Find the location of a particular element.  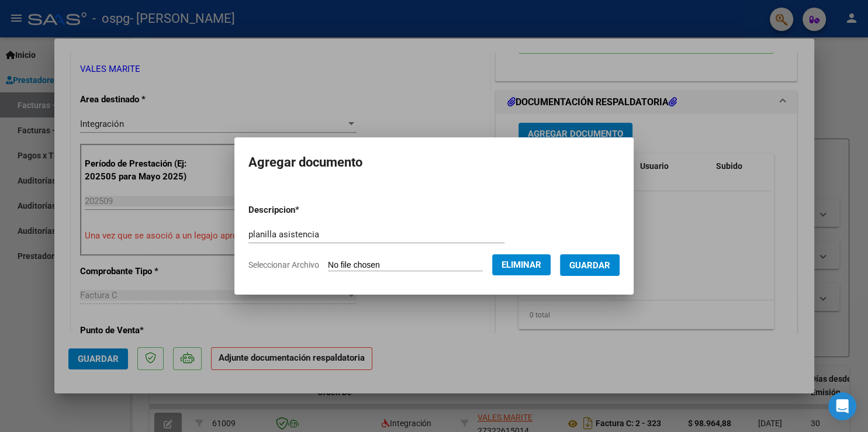

span: Seleccionar Archivo is located at coordinates (284, 265).